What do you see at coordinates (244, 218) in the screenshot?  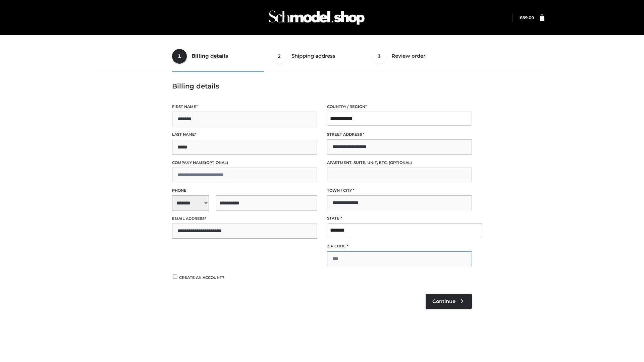 I see `label: Email address` at bounding box center [244, 218].